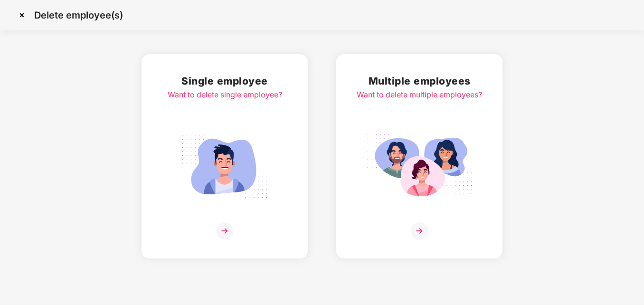  Describe the element at coordinates (419, 166) in the screenshot. I see `img: svg+xml;base64,PHN2ZyB4bWxucz0iaHR0cDovL3d3dy53My5vcmcvMjAwMC9zdmciIGlkPSJNdWx0aXBsZV9lbXBsb3llZS...` at that location.